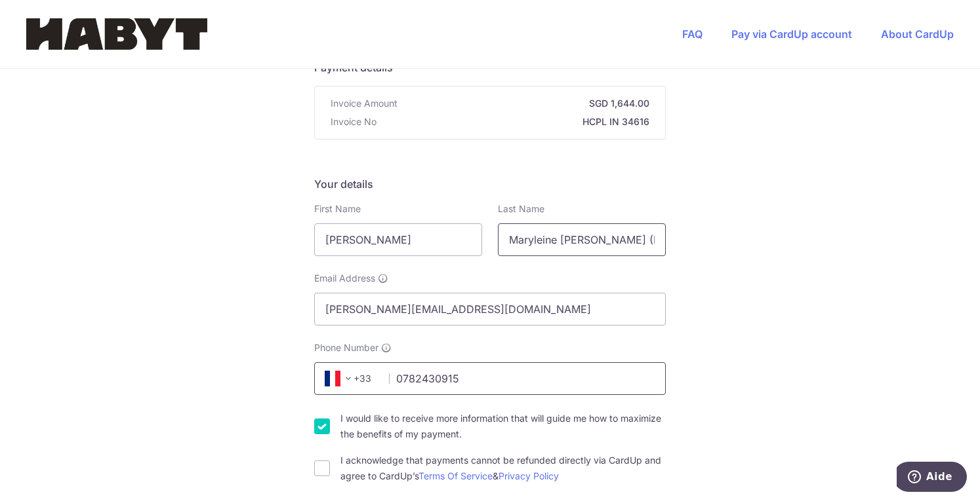  What do you see at coordinates (455, 476) in the screenshot?
I see `a: Terms Of Service` at bounding box center [455, 476].